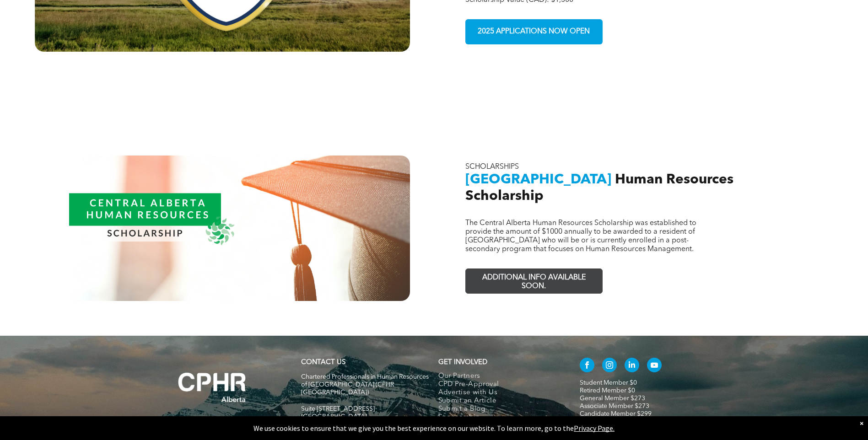  I want to click on a: Submit an Article, so click(500, 401).